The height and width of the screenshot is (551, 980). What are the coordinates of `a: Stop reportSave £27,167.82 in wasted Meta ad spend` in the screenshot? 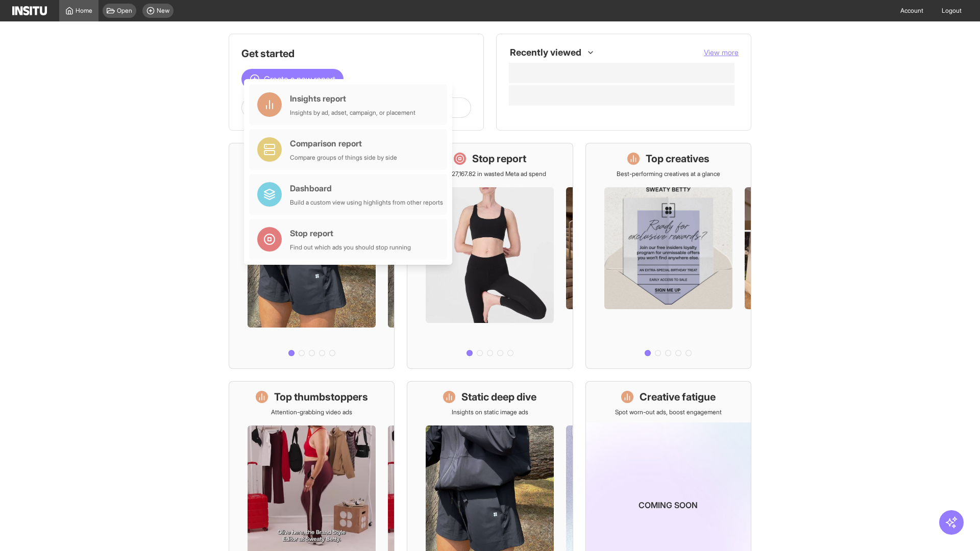 It's located at (490, 256).